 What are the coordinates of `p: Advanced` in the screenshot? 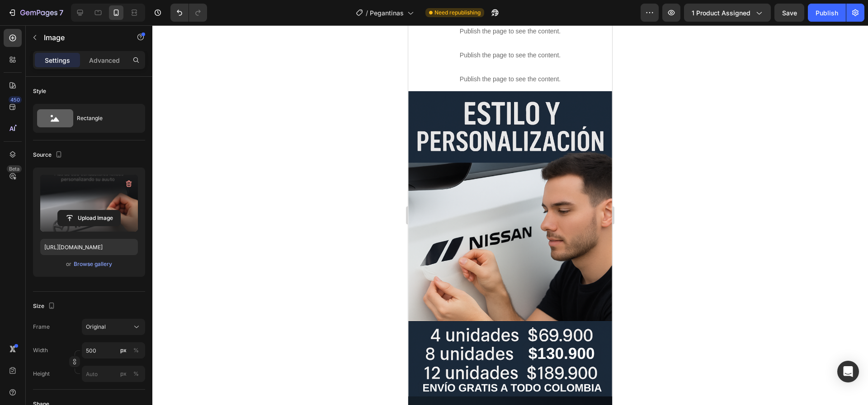 It's located at (105, 60).